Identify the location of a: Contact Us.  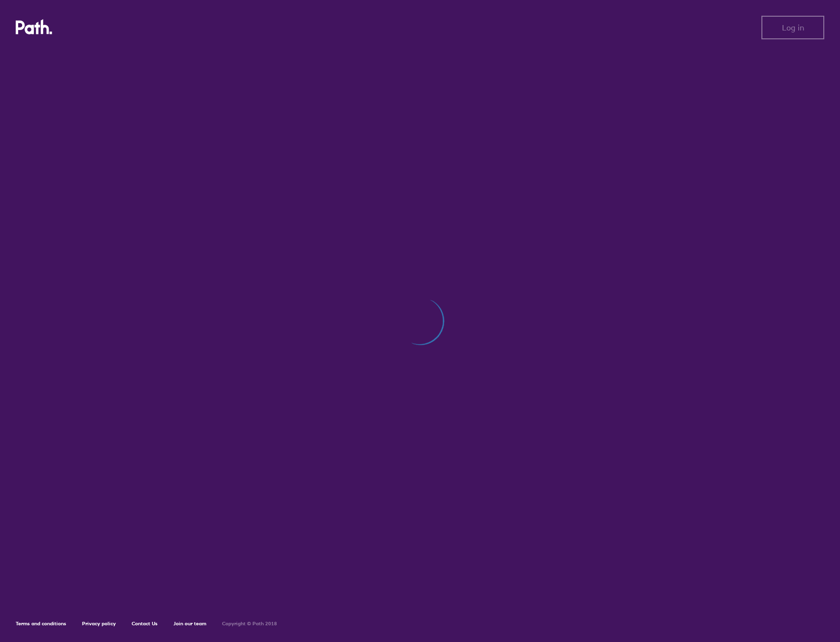
(145, 623).